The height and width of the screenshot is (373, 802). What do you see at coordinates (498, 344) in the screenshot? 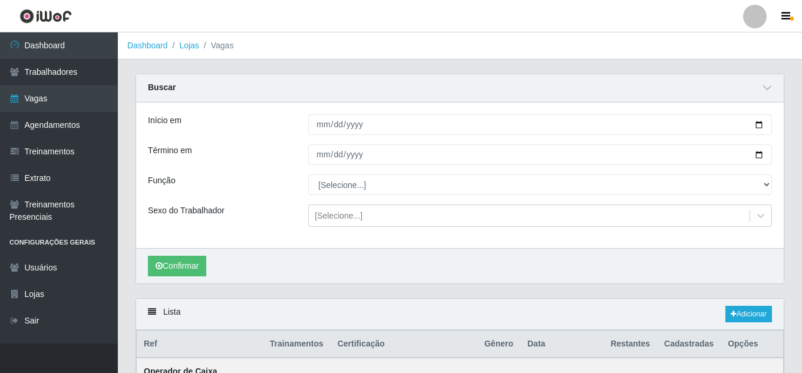
I see `th: Gênero` at bounding box center [498, 344].